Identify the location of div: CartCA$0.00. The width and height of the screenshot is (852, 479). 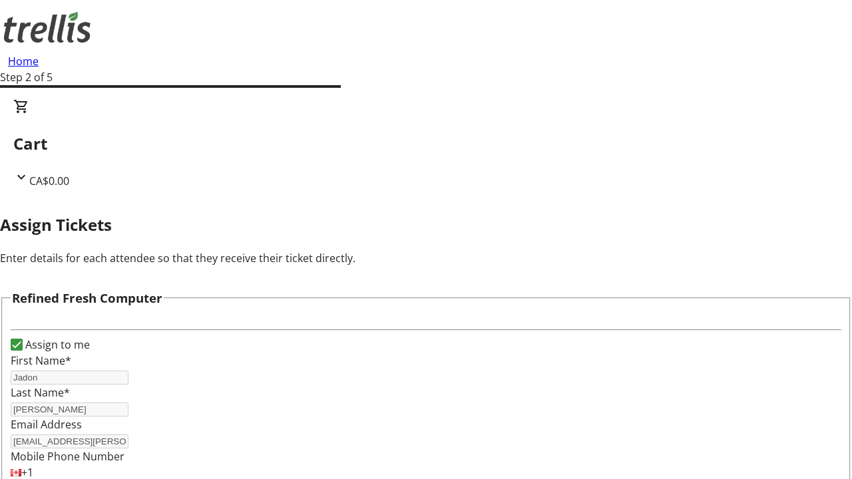
(426, 144).